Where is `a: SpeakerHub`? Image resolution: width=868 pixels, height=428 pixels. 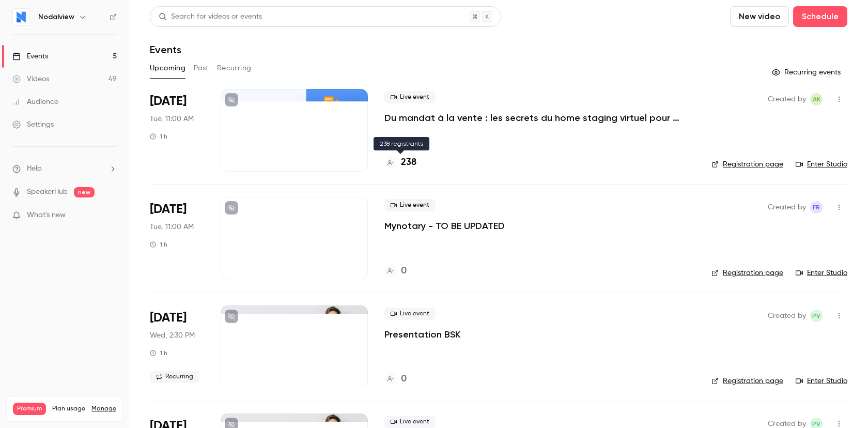
a: SpeakerHub is located at coordinates (47, 192).